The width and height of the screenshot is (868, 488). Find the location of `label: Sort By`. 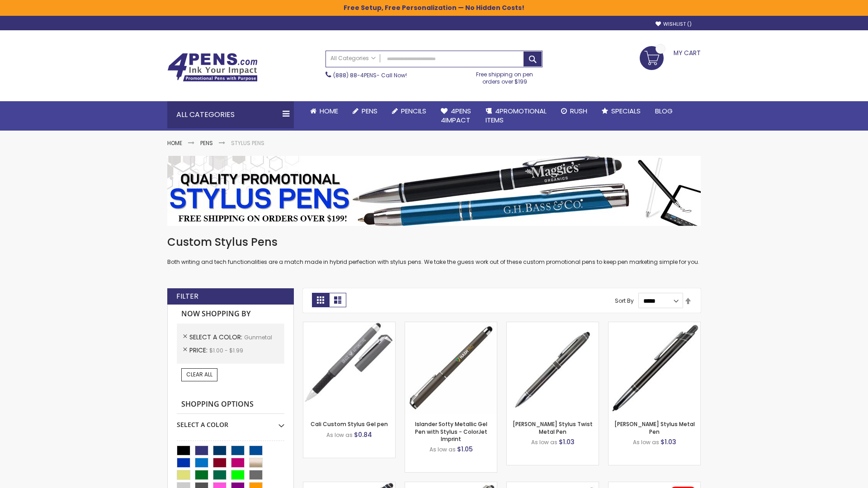

label: Sort By is located at coordinates (624, 300).